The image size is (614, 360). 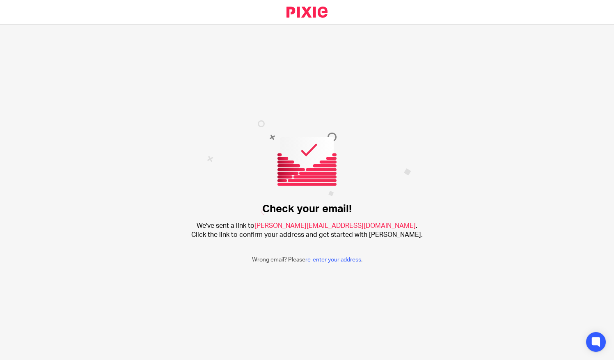 I want to click on p: Wrong email? Please ., so click(x=307, y=260).